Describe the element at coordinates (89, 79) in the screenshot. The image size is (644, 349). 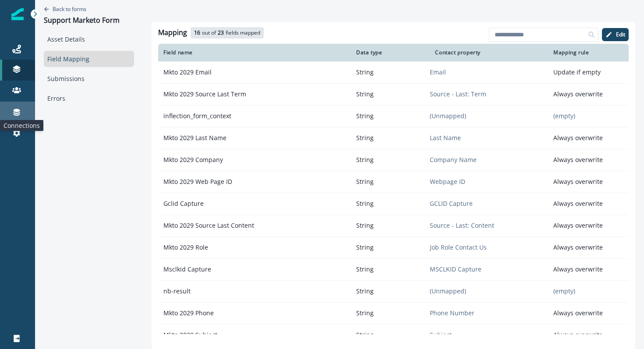
I see `a: Submissions` at that location.